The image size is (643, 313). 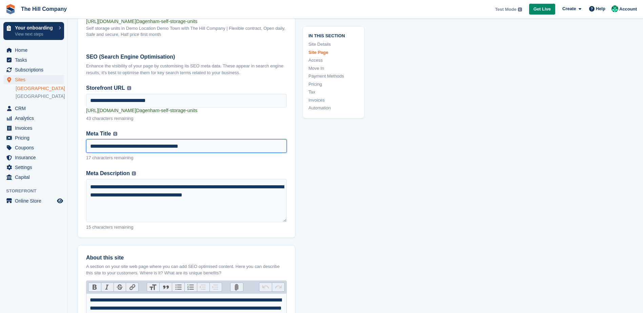 What do you see at coordinates (186, 258) in the screenshot?
I see `label: About this site` at bounding box center [186, 258].